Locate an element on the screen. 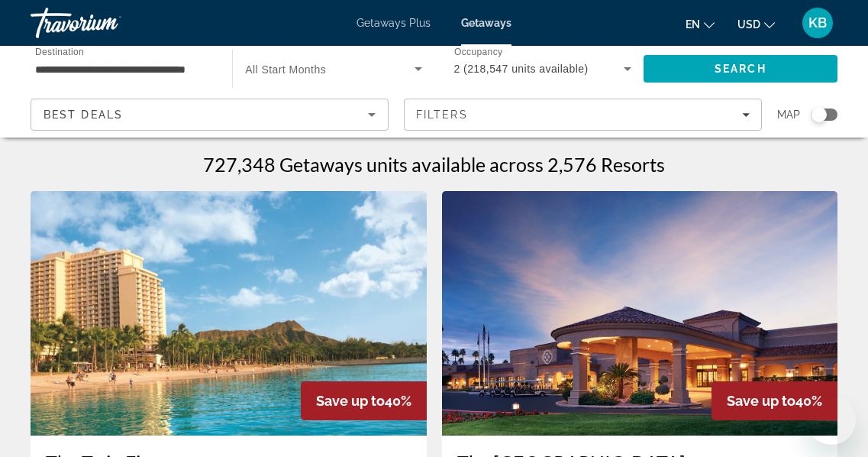 The height and width of the screenshot is (457, 868). button: User Menu is located at coordinates (817, 23).